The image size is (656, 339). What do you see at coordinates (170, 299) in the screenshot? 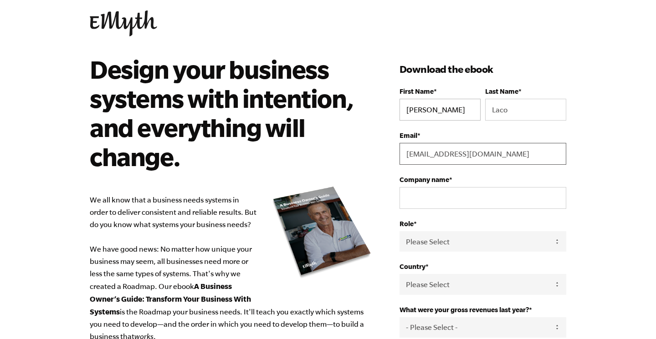
I see `b: A Business Owner’s Guide: Transform Your Business With Systems` at bounding box center [170, 299].